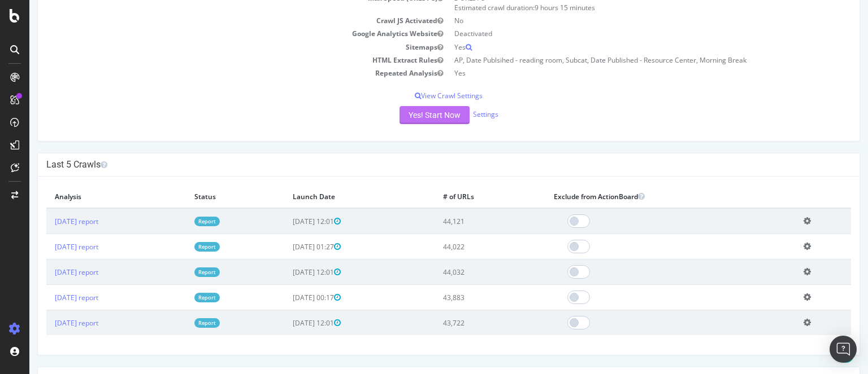 The width and height of the screenshot is (868, 374). What do you see at coordinates (620, 20) in the screenshot?
I see `td: No` at bounding box center [620, 20].